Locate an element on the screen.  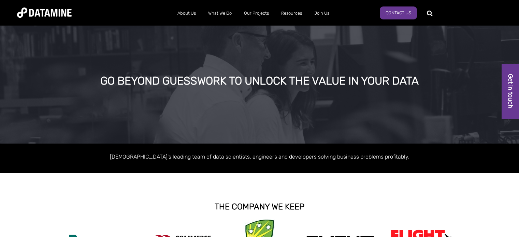
img: Datamine is located at coordinates (44, 13).